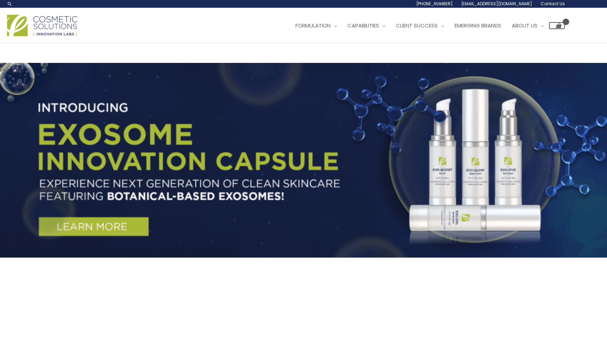  I want to click on span: Client Success, so click(417, 25).